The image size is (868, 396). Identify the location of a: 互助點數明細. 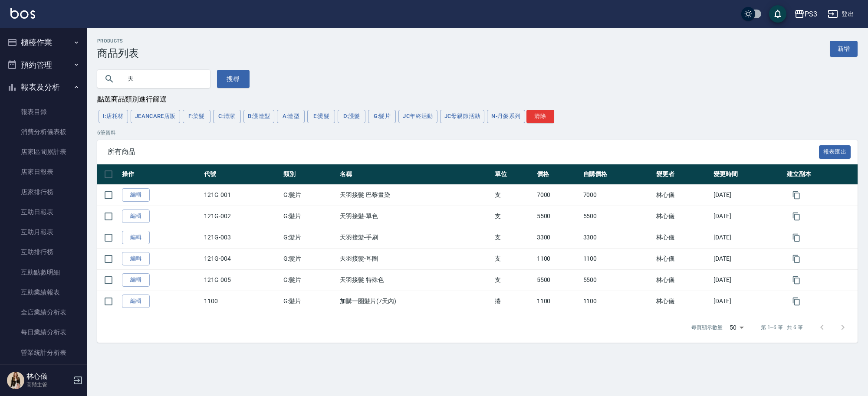
(43, 273).